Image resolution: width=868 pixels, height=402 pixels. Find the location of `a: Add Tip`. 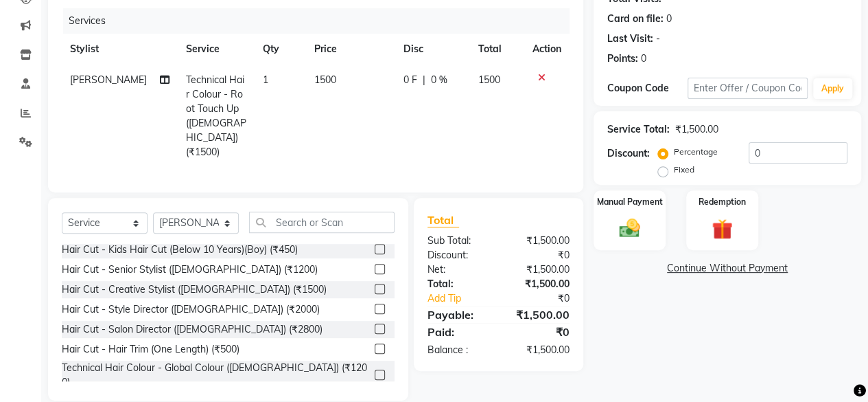

a: Add Tip is located at coordinates (465, 298).